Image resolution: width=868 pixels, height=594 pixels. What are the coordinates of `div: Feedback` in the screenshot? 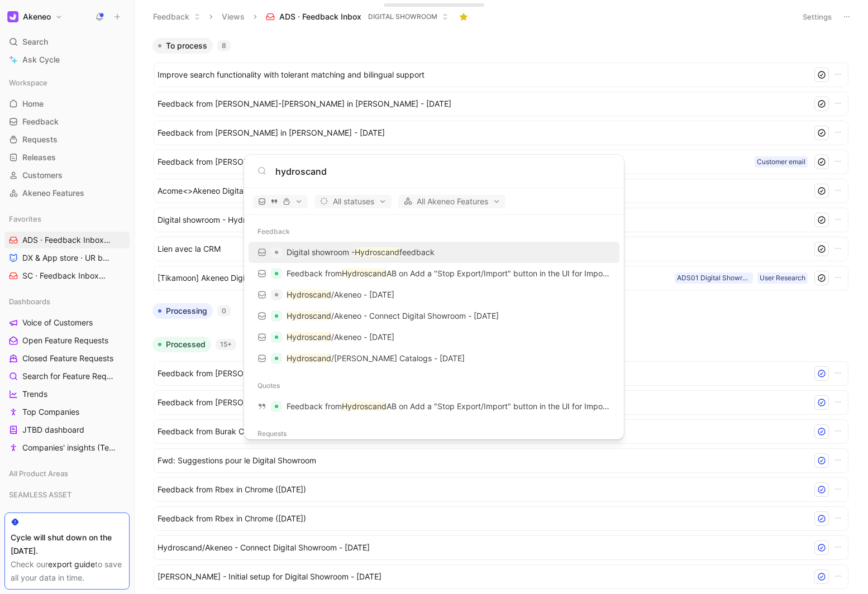 It's located at (434, 232).